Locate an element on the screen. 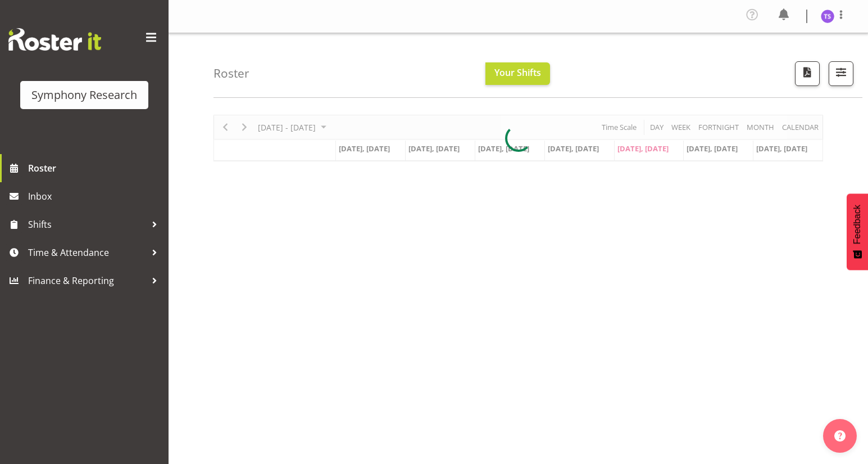  span: Roster is located at coordinates (96, 168).